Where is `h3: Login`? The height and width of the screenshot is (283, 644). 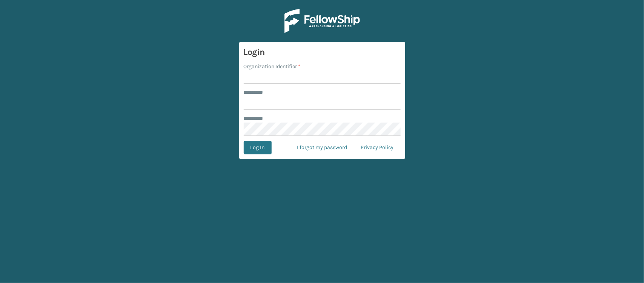 h3: Login is located at coordinates (322, 53).